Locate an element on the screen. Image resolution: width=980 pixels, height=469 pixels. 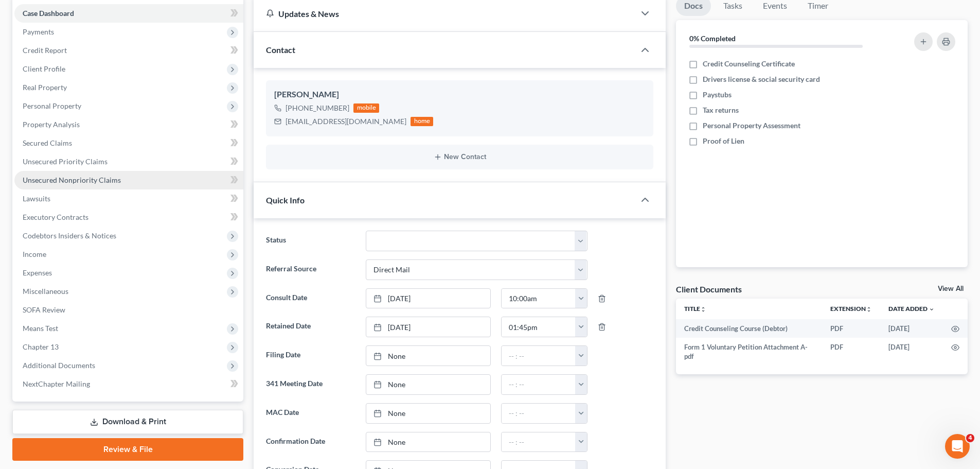
span: Chapter 13 is located at coordinates (41, 346).